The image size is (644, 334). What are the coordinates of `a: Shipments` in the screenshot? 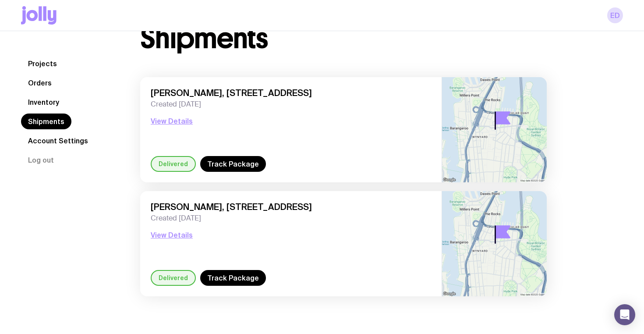 It's located at (46, 122).